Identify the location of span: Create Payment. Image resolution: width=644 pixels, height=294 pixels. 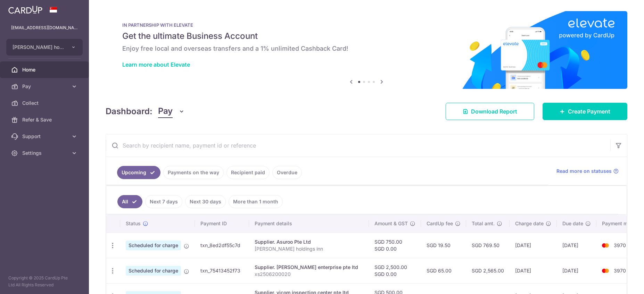
(589, 111).